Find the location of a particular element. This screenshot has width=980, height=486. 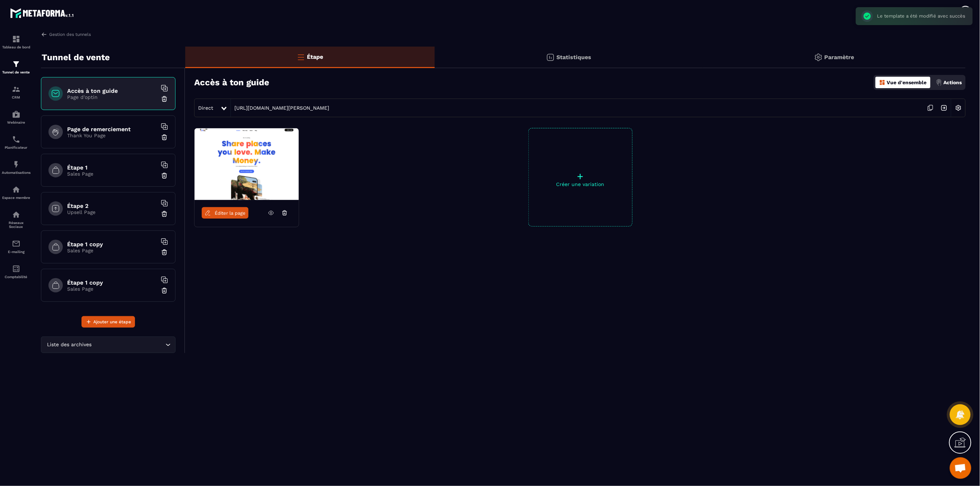

p: Automatisations is located at coordinates (16, 173).